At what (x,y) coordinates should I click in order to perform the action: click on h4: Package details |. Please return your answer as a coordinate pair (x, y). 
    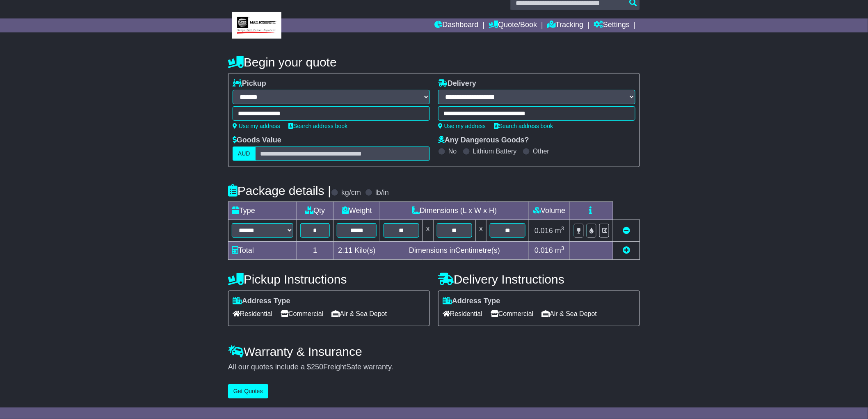
    Looking at the image, I should click on (279, 191).